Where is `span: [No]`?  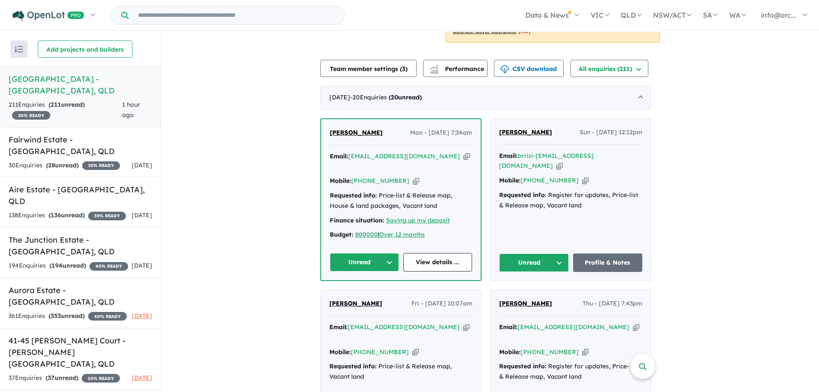
span: [No] is located at coordinates (525, 31).